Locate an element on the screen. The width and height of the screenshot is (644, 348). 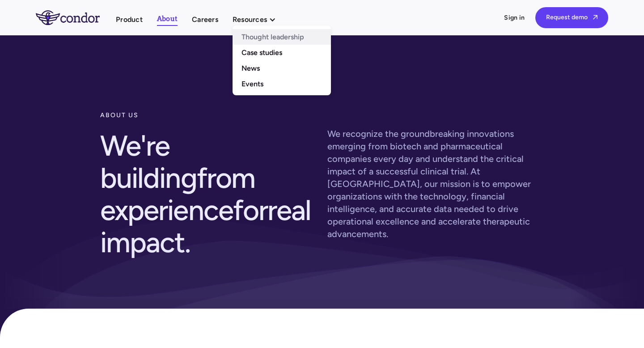
a: Events is located at coordinates (282, 84).